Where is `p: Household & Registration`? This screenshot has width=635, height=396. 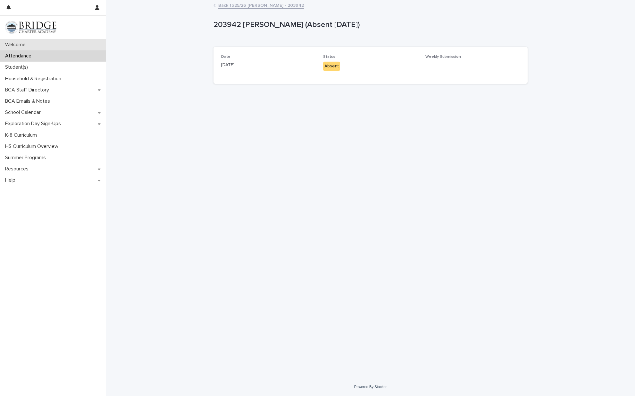
p: Household & Registration is located at coordinates (34, 79).